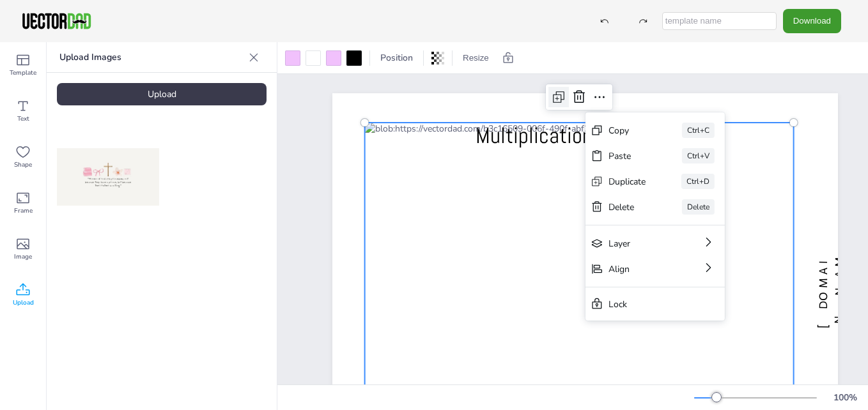  What do you see at coordinates (56, 21) in the screenshot?
I see `img: VectorDad-1.png` at bounding box center [56, 21].